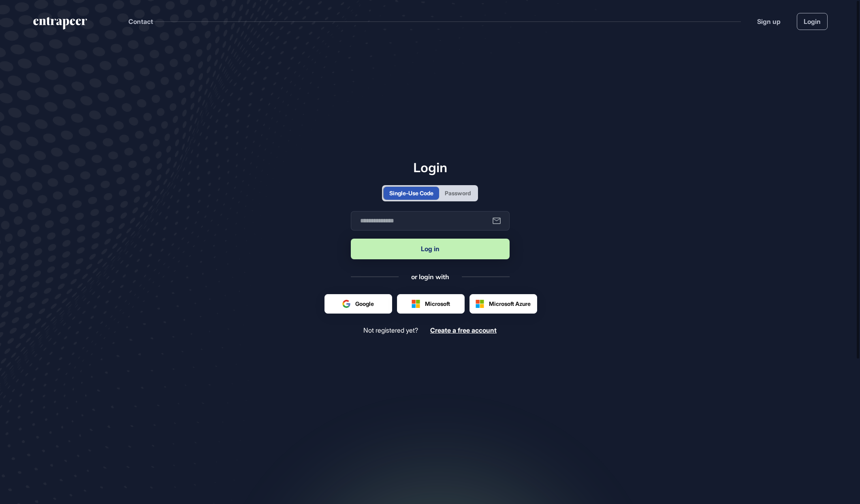  Describe the element at coordinates (390, 330) in the screenshot. I see `span: Not registered yet?` at that location.